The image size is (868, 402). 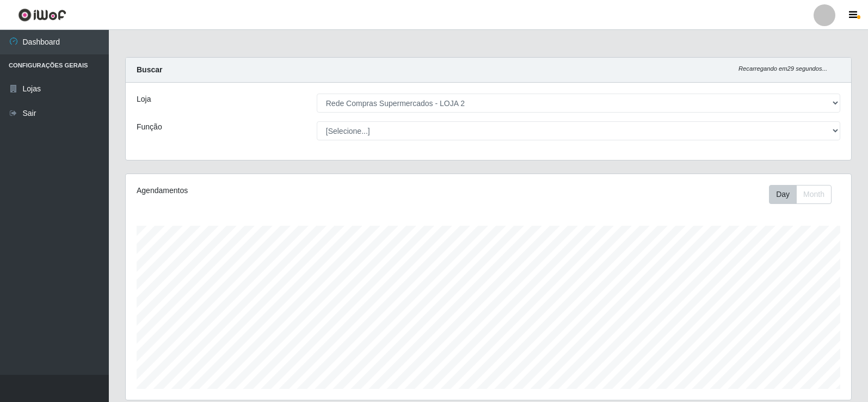 I want to click on div: First group, so click(x=800, y=194).